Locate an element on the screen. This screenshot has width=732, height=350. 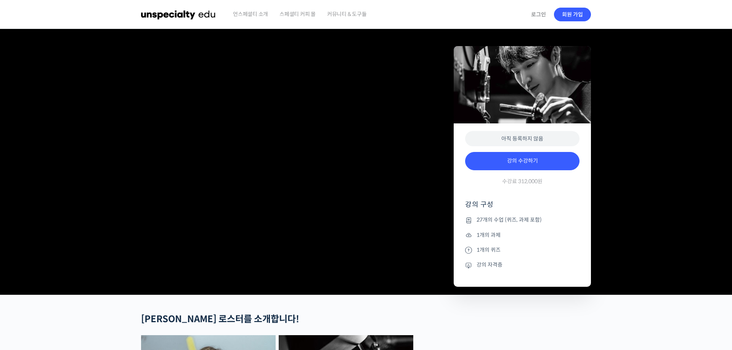
li: 27개의 수업 (퀴즈, 과제 포함) is located at coordinates (522, 220).